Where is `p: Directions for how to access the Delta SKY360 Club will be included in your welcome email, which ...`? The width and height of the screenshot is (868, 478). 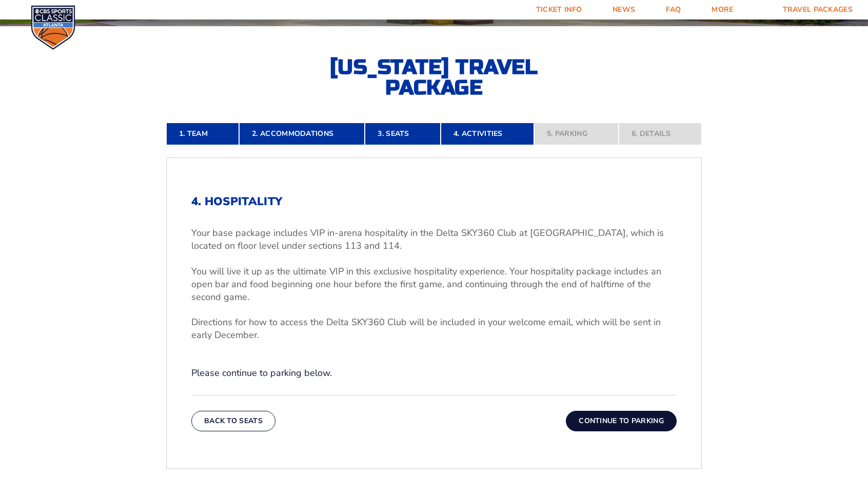
p: Directions for how to access the Delta SKY360 Club will be included in your welcome email, which ... is located at coordinates (434, 329).